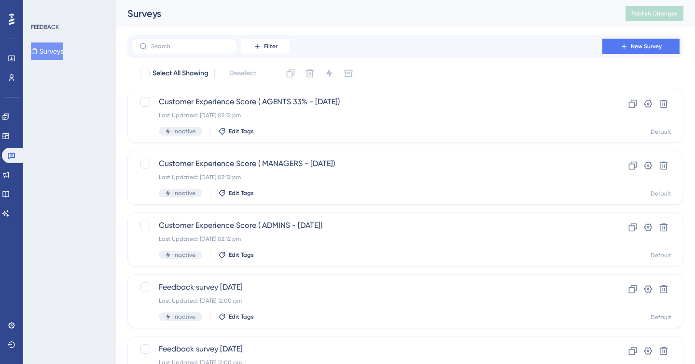 This screenshot has width=695, height=364. What do you see at coordinates (243, 73) in the screenshot?
I see `button: Deselect` at bounding box center [243, 73].